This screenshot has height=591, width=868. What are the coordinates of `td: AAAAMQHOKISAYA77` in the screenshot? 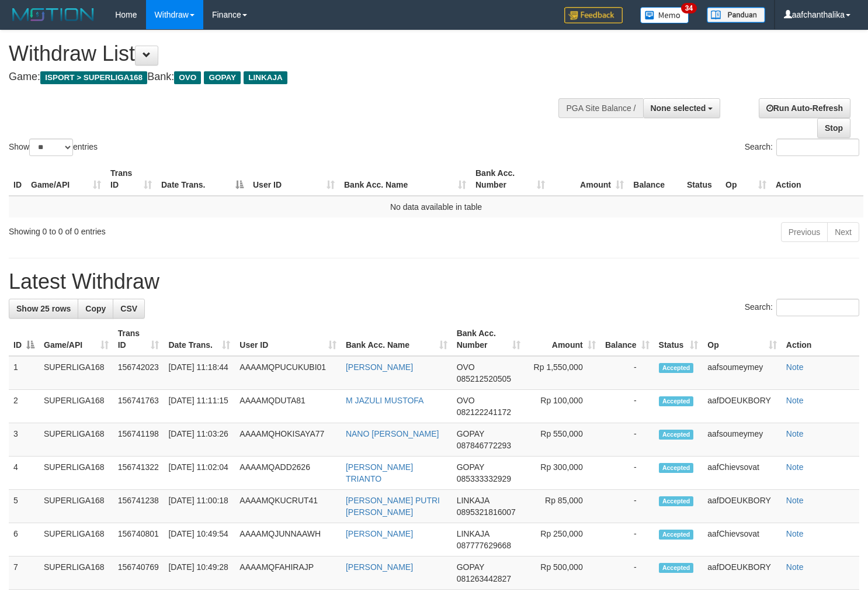 It's located at (288, 440).